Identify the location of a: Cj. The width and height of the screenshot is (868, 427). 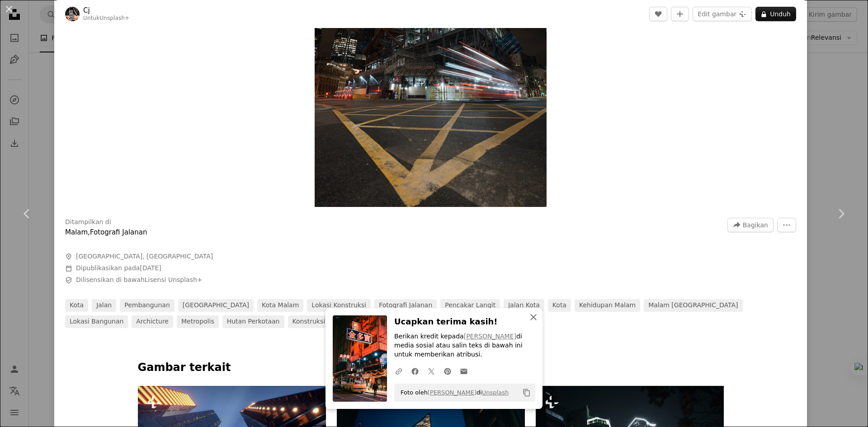
(106, 10).